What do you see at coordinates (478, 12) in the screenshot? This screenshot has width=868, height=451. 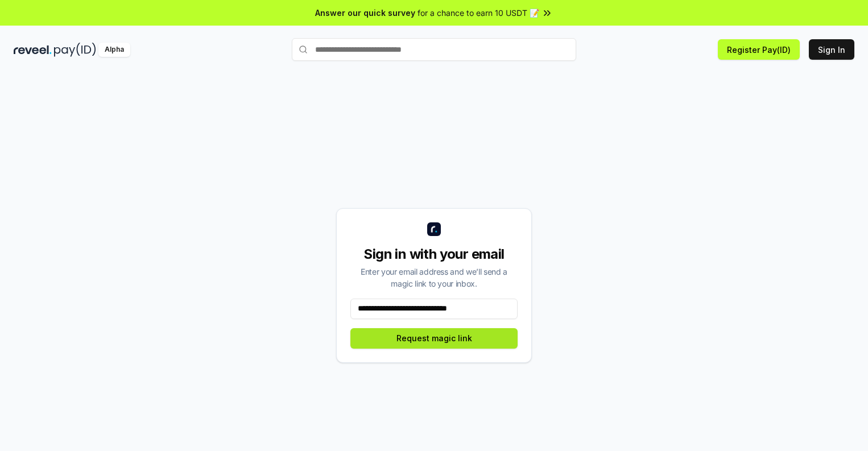 I see `span: for a chance to earn 10 USDT 📝` at bounding box center [478, 12].